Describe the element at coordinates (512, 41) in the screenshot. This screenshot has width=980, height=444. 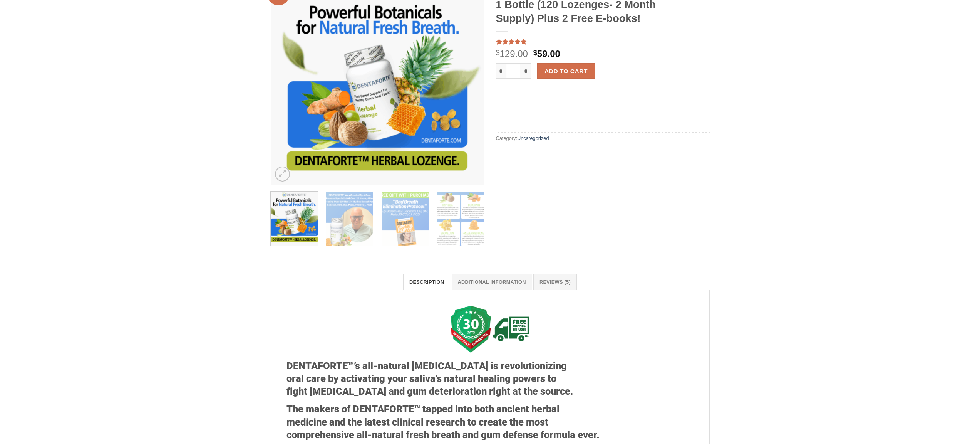
I see `div: Rated 5.00 out of 5` at that location.